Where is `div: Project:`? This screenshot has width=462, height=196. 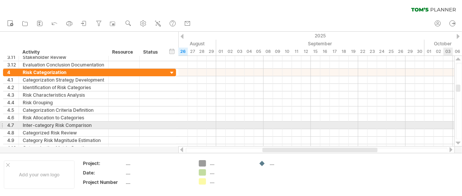 div: Project: is located at coordinates (104, 164).